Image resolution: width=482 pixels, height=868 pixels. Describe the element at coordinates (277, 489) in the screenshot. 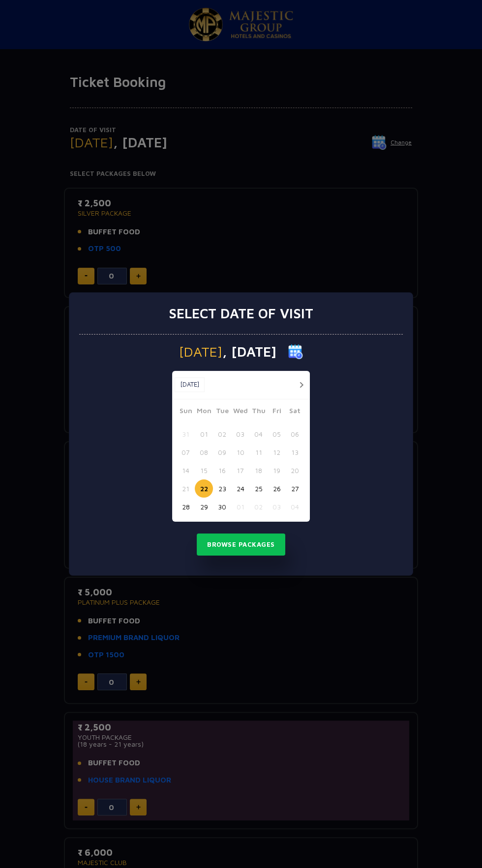

I see `button: 26` at that location.